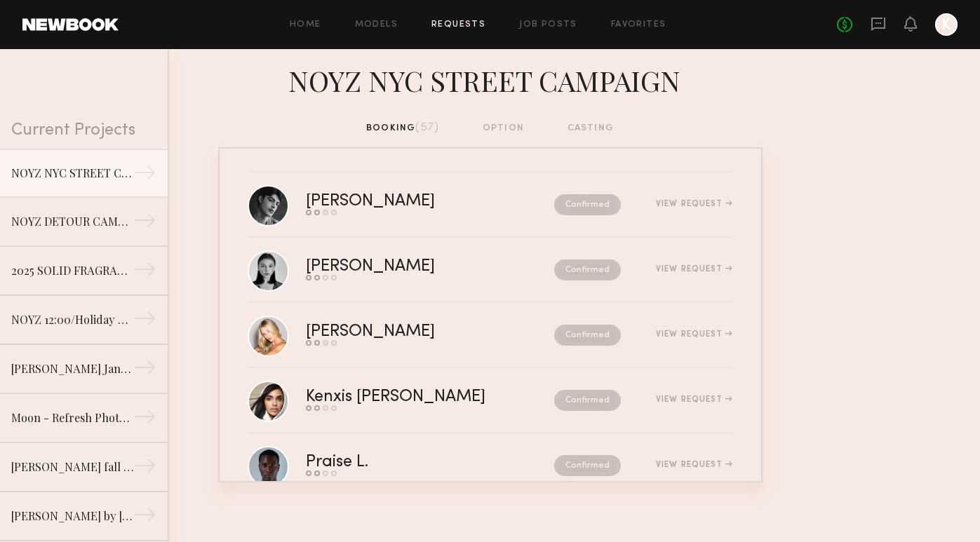  What do you see at coordinates (305, 25) in the screenshot?
I see `a: Home` at bounding box center [305, 25].